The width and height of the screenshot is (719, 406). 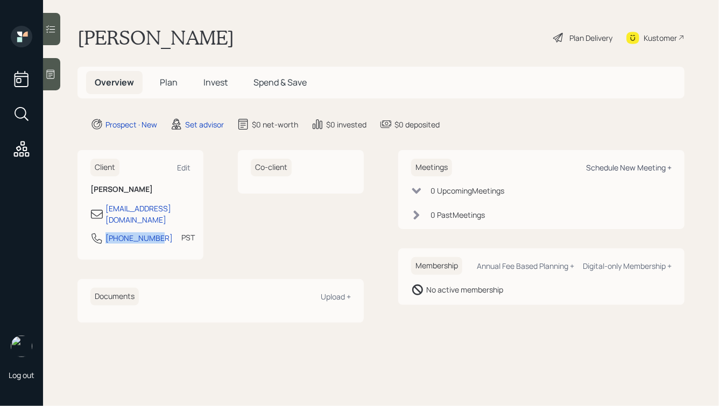 I want to click on div: Set advisor, so click(x=205, y=124).